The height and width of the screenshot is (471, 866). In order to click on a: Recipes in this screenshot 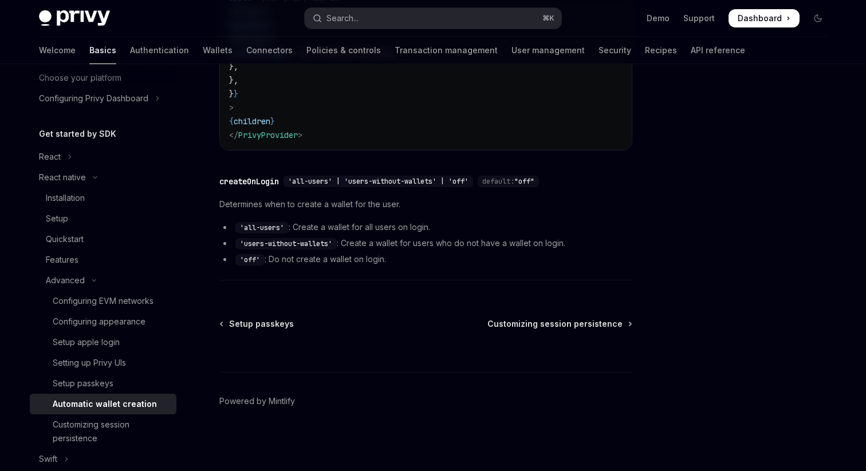, I will do `click(661, 50)`.